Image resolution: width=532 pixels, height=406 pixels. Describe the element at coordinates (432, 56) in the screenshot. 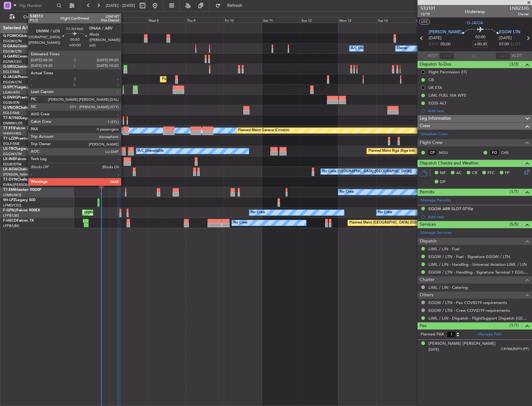

I see `span: ATOT` at that location.